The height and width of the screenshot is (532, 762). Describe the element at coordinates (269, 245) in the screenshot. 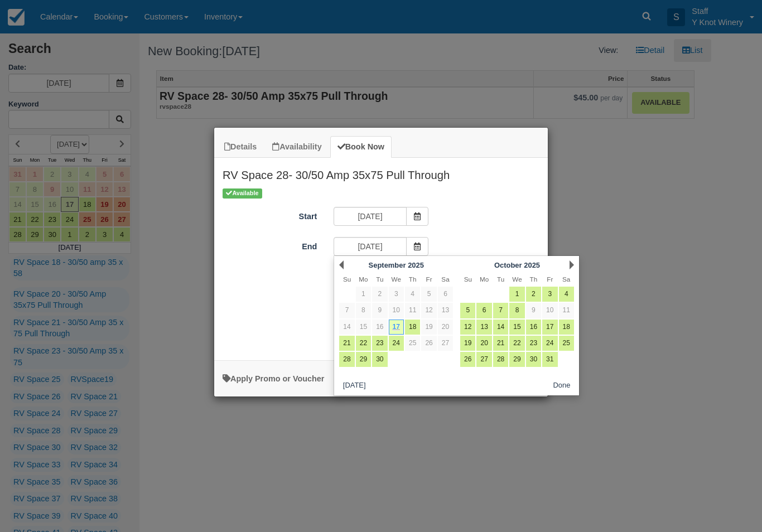

I see `label: End` at that location.